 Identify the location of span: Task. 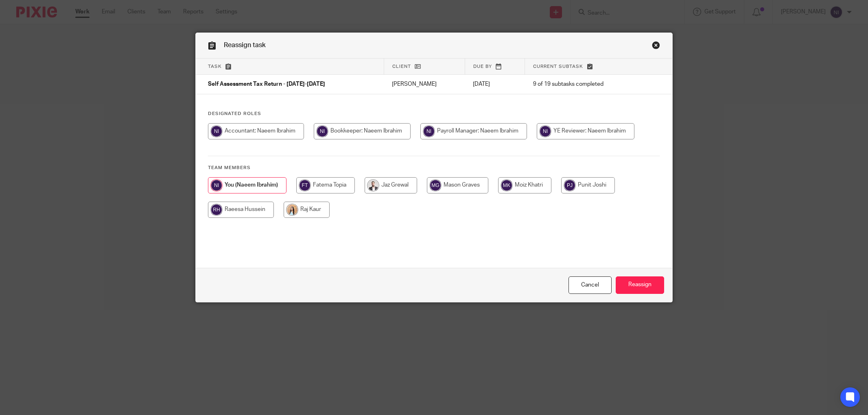
(215, 66).